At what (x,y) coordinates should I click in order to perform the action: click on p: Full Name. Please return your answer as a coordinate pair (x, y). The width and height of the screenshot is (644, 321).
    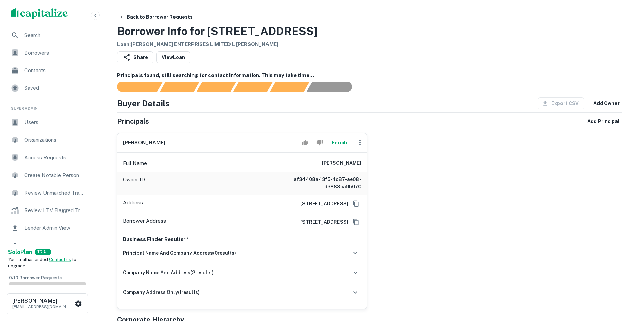
    Looking at the image, I should click on (135, 164).